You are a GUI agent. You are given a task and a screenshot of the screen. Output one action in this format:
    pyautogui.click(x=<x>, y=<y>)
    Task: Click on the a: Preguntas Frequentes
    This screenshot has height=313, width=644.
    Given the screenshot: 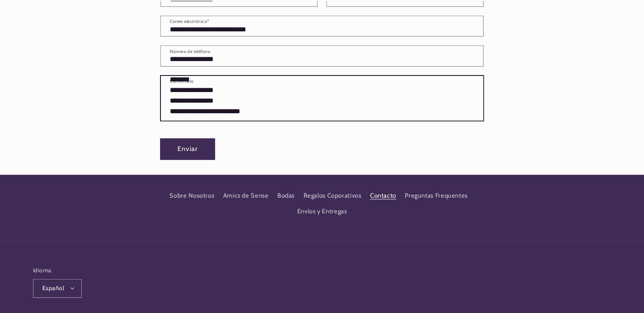 What is the action you would take?
    pyautogui.click(x=436, y=196)
    